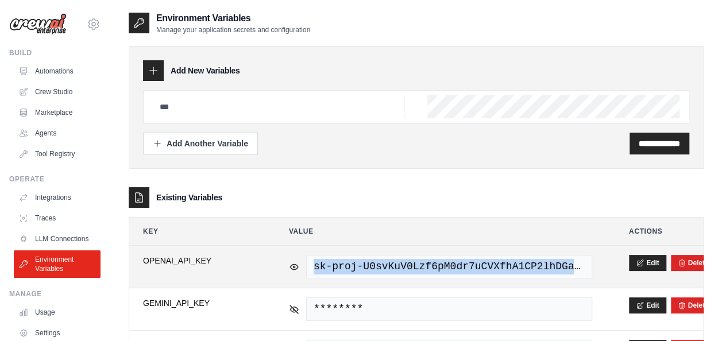 Image resolution: width=722 pixels, height=341 pixels. What do you see at coordinates (441, 231) in the screenshot?
I see `th: Value` at bounding box center [441, 231].